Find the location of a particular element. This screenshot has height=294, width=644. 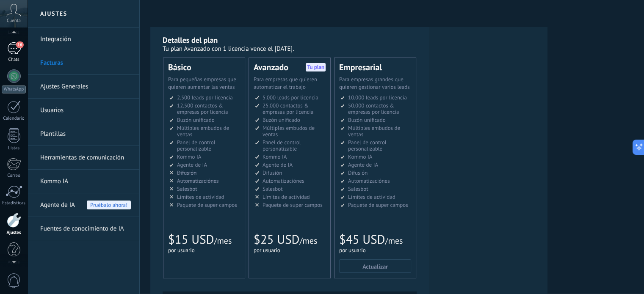

li: Herramientas de comunicación is located at coordinates (83, 158).